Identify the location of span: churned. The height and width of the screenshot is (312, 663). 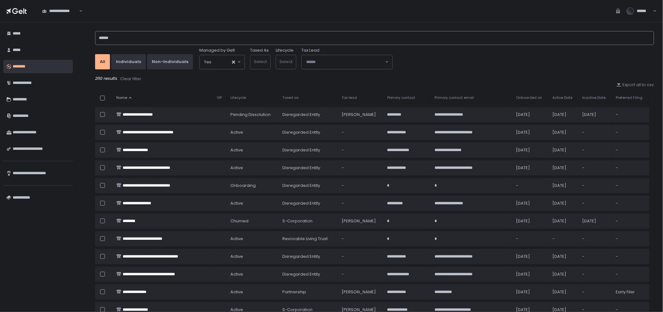
(239, 221).